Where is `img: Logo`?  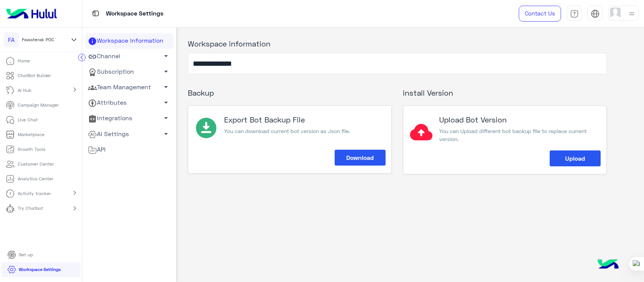
img: Logo is located at coordinates (31, 13).